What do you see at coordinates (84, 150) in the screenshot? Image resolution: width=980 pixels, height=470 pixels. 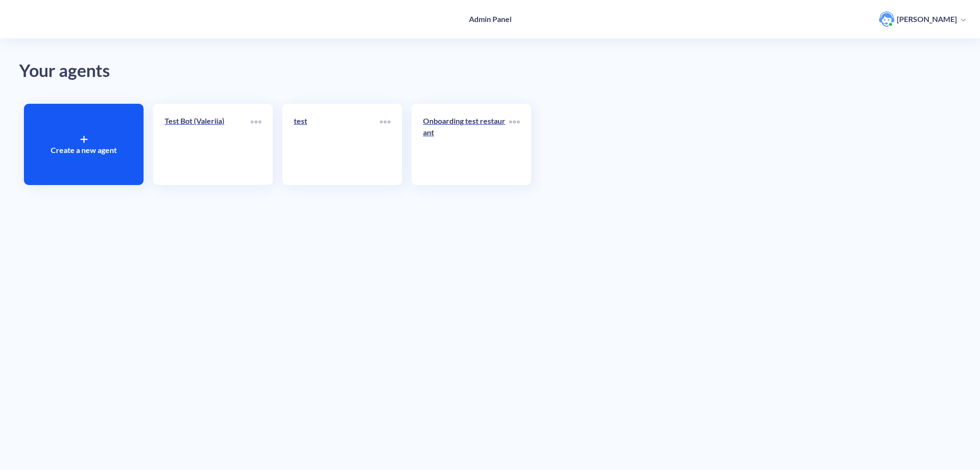 I see `p: Create a new agent` at bounding box center [84, 150].